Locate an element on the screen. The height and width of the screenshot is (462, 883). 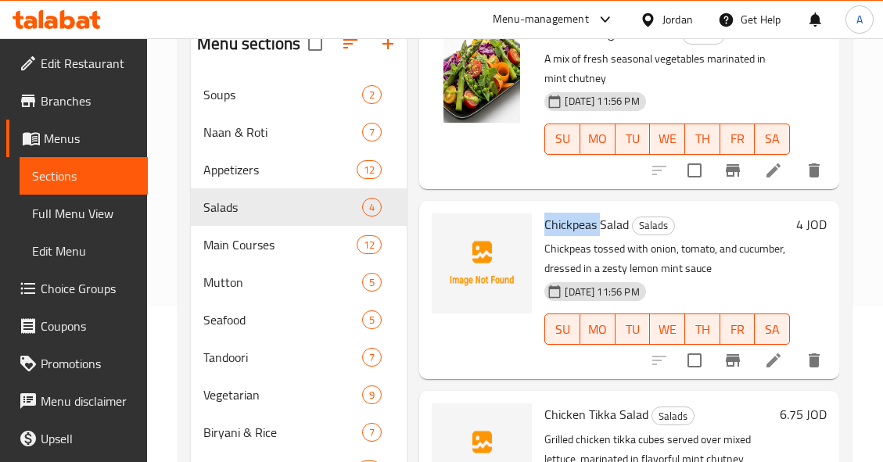
span: Branches is located at coordinates (88, 101).